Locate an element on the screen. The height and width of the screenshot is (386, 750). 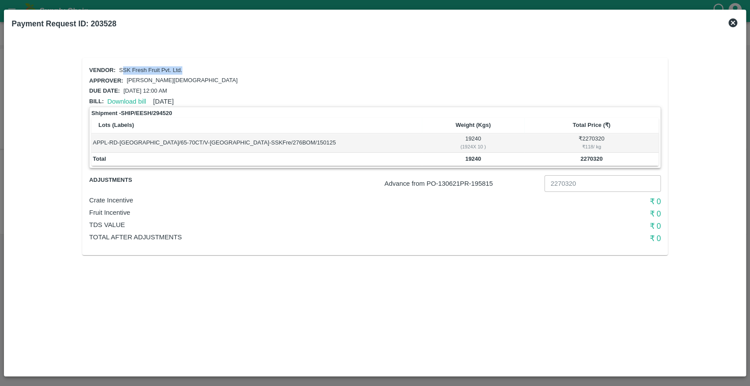
span: Due date: is located at coordinates (105, 91).